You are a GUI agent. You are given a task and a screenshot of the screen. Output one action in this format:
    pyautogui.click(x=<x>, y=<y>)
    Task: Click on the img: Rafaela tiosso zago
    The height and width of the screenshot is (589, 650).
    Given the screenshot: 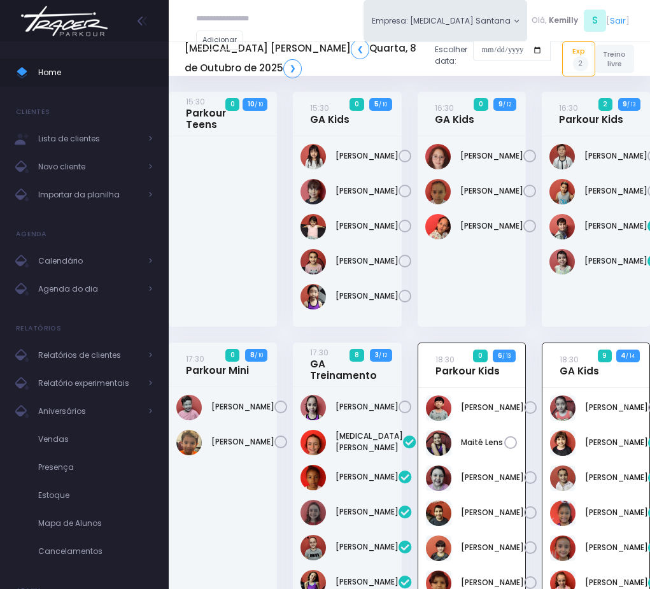 What is the action you would take?
    pyautogui.click(x=438, y=192)
    